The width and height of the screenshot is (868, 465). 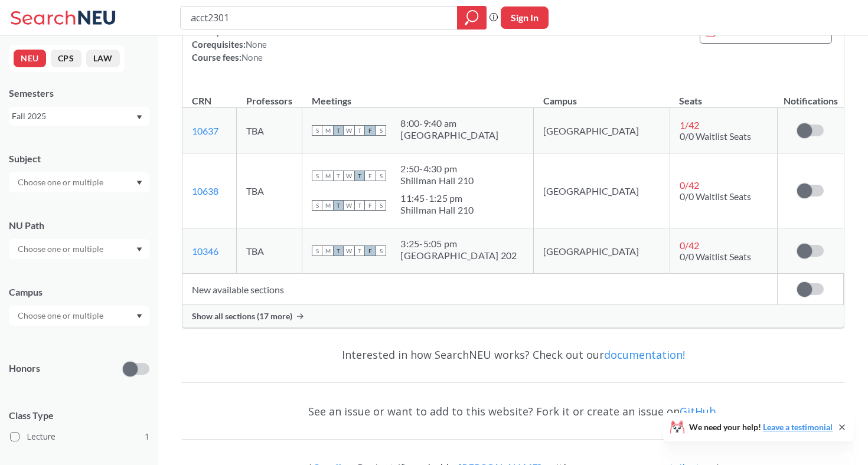 What do you see at coordinates (601, 95) in the screenshot?
I see `th: Campus` at bounding box center [601, 95].